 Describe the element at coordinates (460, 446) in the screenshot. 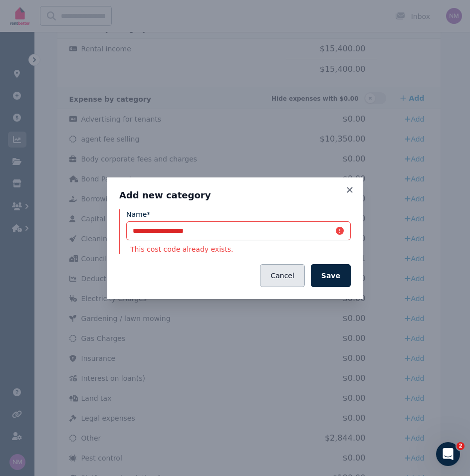

I see `span: 2` at that location.